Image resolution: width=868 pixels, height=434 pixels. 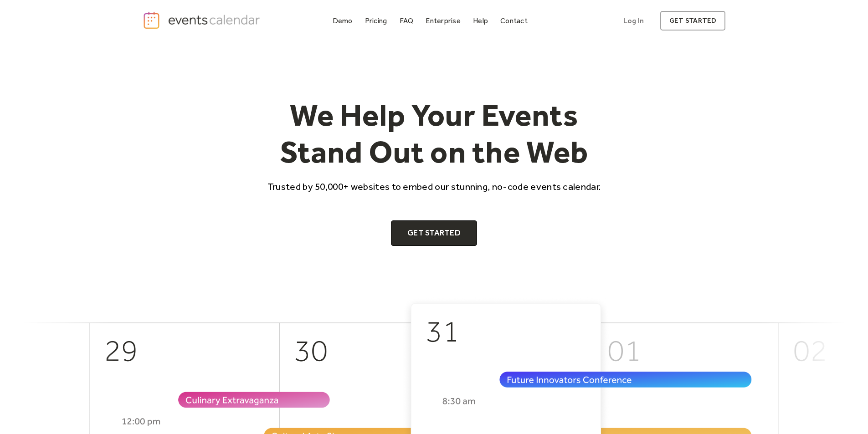 What do you see at coordinates (633, 21) in the screenshot?
I see `a: Log In` at bounding box center [633, 21].